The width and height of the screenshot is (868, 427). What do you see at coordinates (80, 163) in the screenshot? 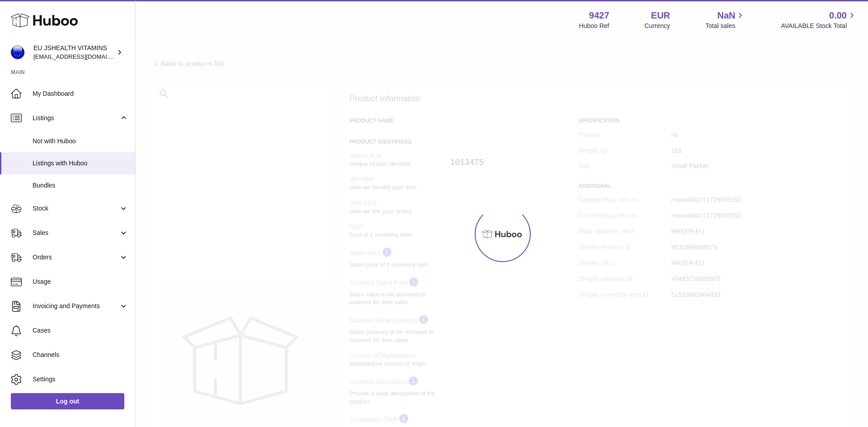
I see `span: Listings with Huboo` at bounding box center [80, 163].